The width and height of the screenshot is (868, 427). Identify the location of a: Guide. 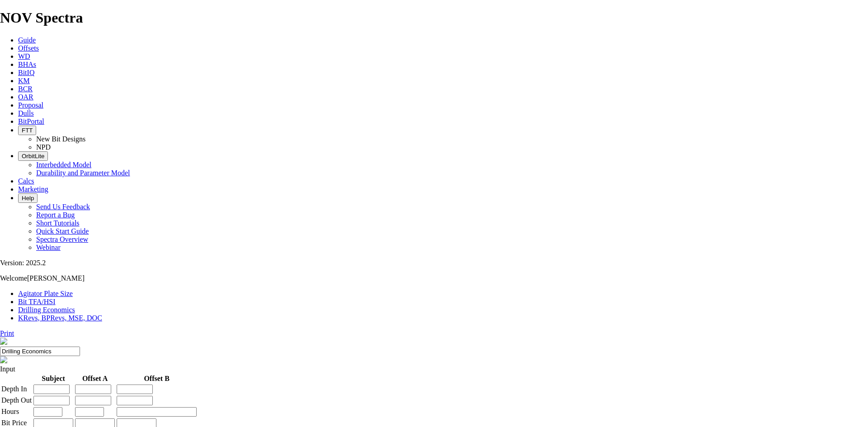
(27, 40).